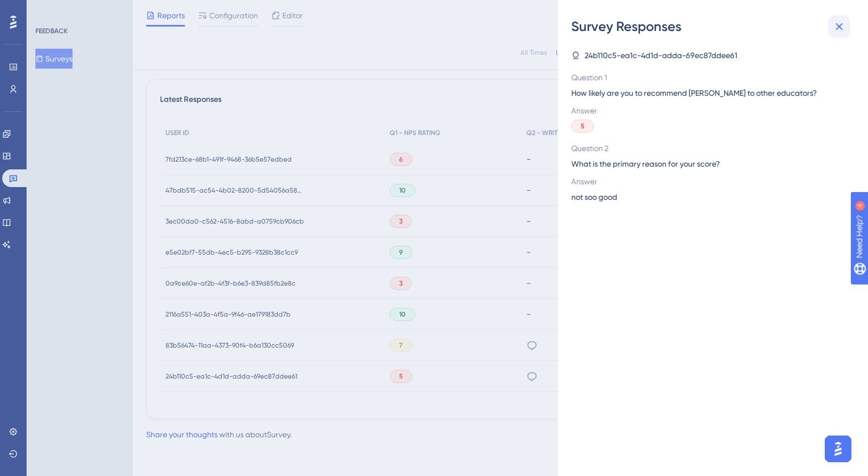 The width and height of the screenshot is (868, 476). Describe the element at coordinates (661, 55) in the screenshot. I see `span: 24b110c5-ea1c-4d1d-adda-69ec87ddee61` at that location.